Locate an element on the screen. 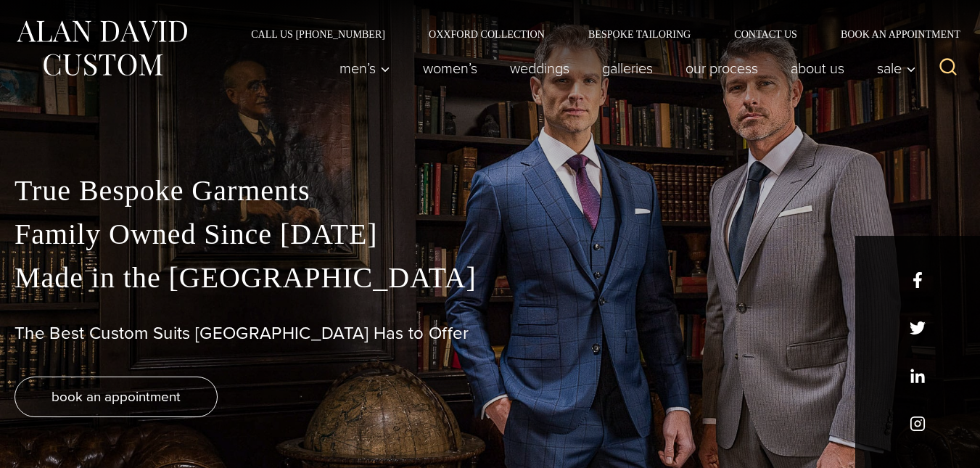 Image resolution: width=980 pixels, height=468 pixels. nav: Primary Navigation is located at coordinates (623, 68).